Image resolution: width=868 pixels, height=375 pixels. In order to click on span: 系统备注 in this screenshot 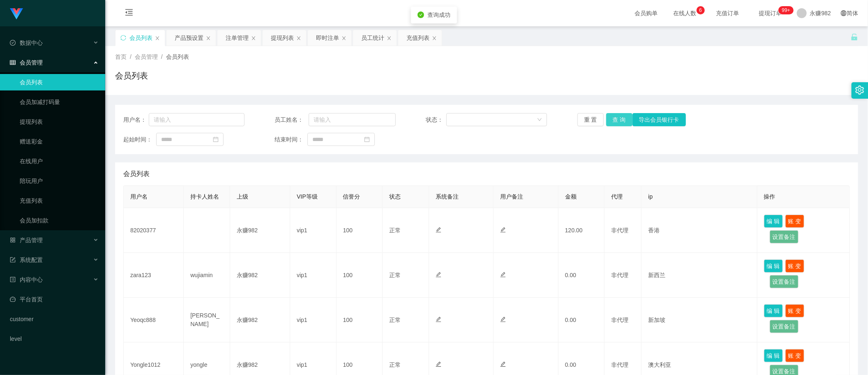, I will do `click(447, 196)`.